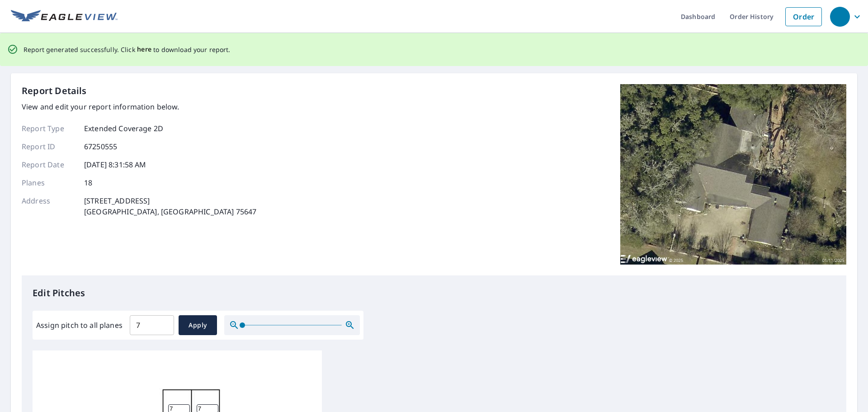  I want to click on a: Order, so click(804, 17).